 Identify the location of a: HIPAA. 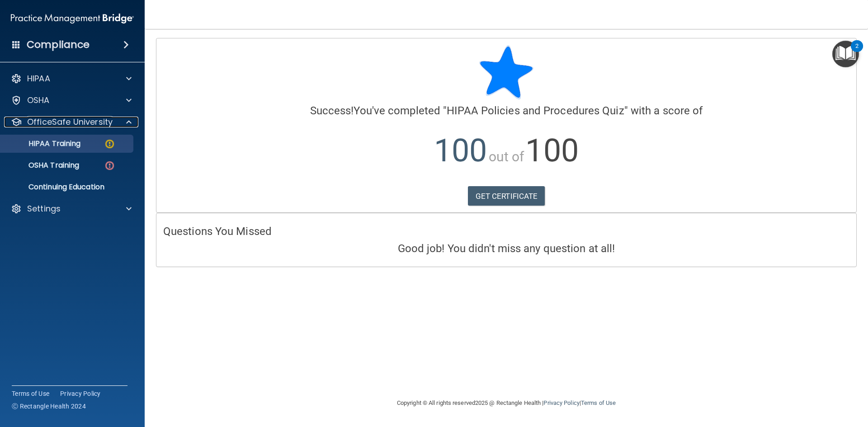
(71, 79).